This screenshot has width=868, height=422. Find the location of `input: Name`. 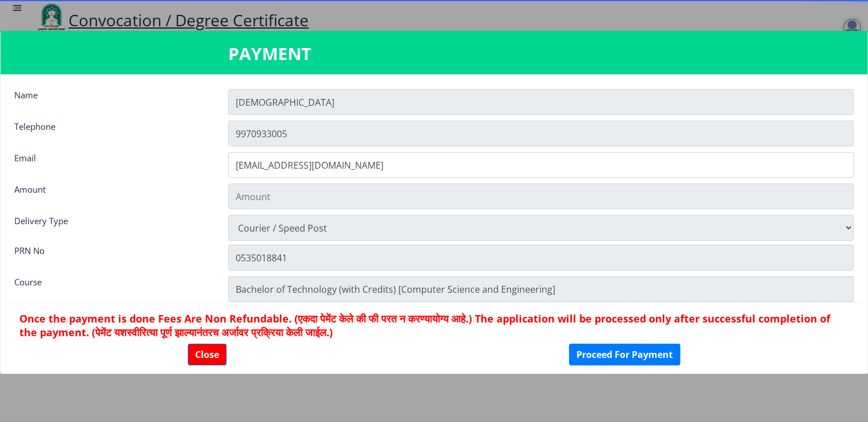

input: Name is located at coordinates (541, 102).